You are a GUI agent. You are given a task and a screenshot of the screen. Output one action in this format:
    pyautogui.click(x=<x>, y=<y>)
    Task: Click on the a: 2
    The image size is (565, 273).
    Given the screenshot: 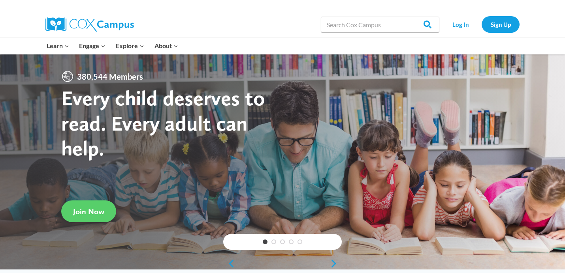 What is the action you would take?
    pyautogui.click(x=274, y=242)
    